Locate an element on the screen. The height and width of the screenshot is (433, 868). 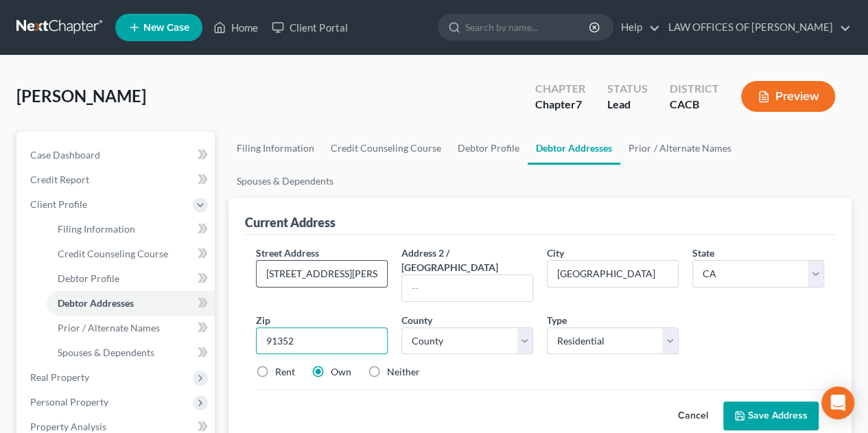
span: Debtor Profile is located at coordinates (89, 278).